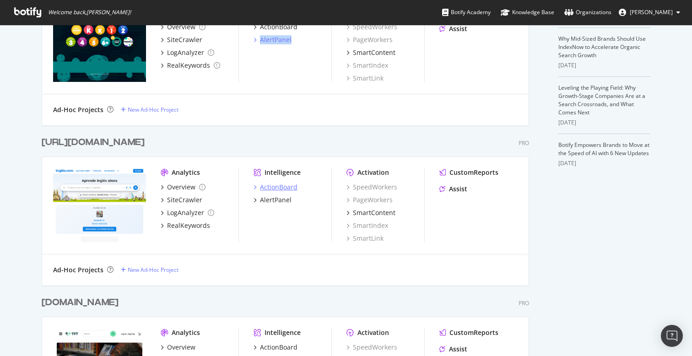  Describe the element at coordinates (651, 12) in the screenshot. I see `span: John McLendon` at that location.